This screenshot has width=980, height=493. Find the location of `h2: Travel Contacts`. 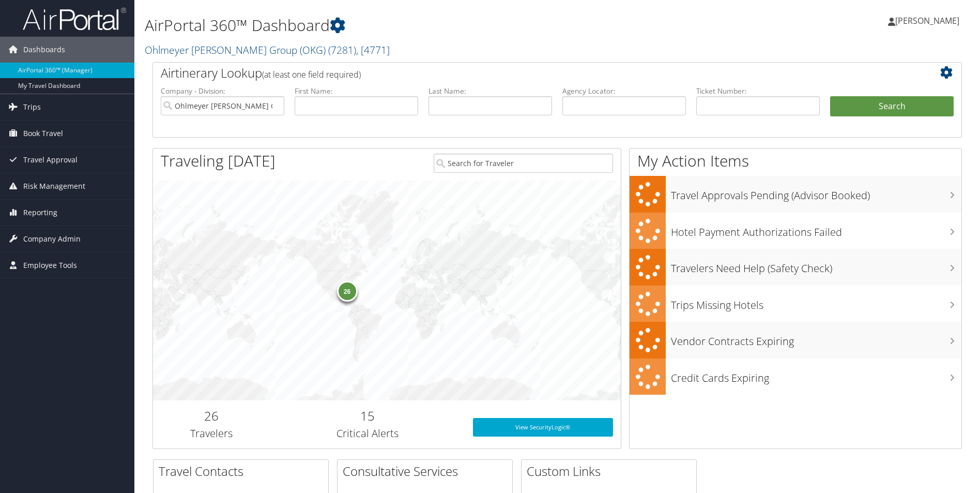

h2: Travel Contacts is located at coordinates (244, 471).